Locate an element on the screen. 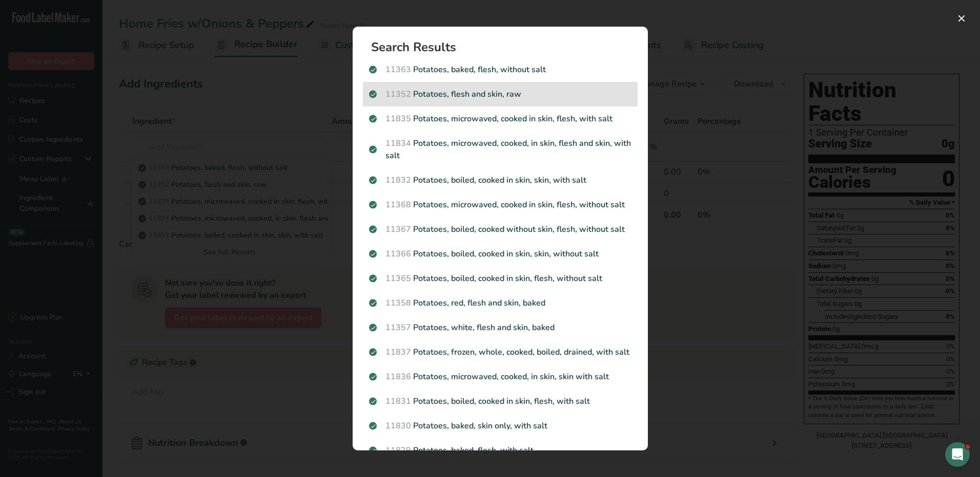 This screenshot has width=980, height=477. p: Potatoes, microwaved, cooked, in skin, skin with salt is located at coordinates (500, 377).